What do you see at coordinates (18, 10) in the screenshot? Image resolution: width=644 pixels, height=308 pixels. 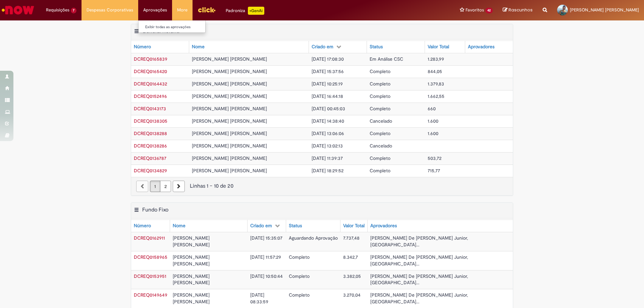 I see `img: ServiceNow` at bounding box center [18, 10].